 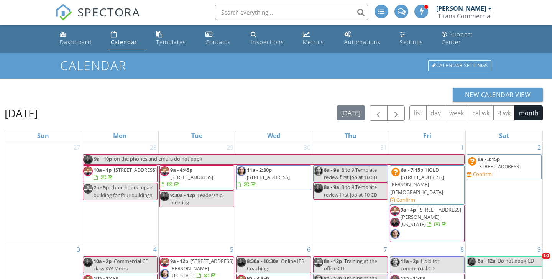 I want to click on span: SPECTORA, so click(x=109, y=12).